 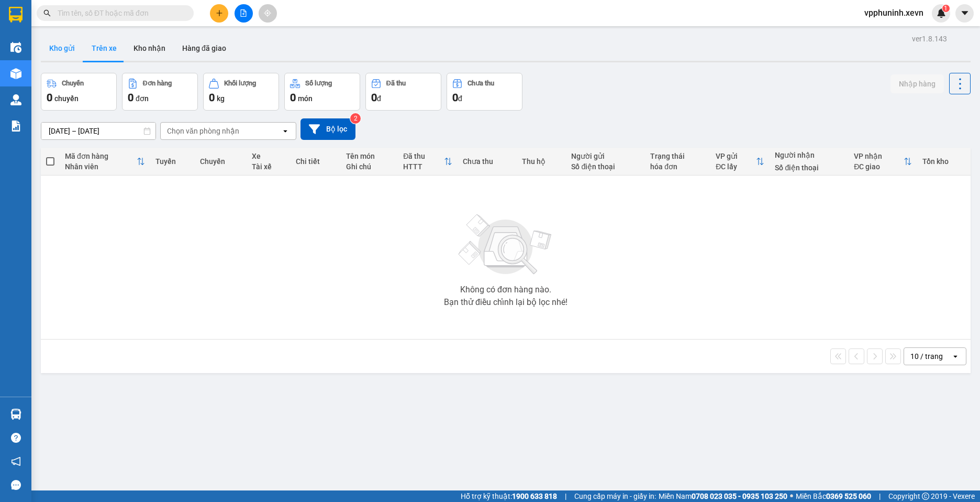 What do you see at coordinates (505, 302) in the screenshot?
I see `div: Bạn thử điều chỉnh lại bộ lọc nhé!` at bounding box center [505, 302].